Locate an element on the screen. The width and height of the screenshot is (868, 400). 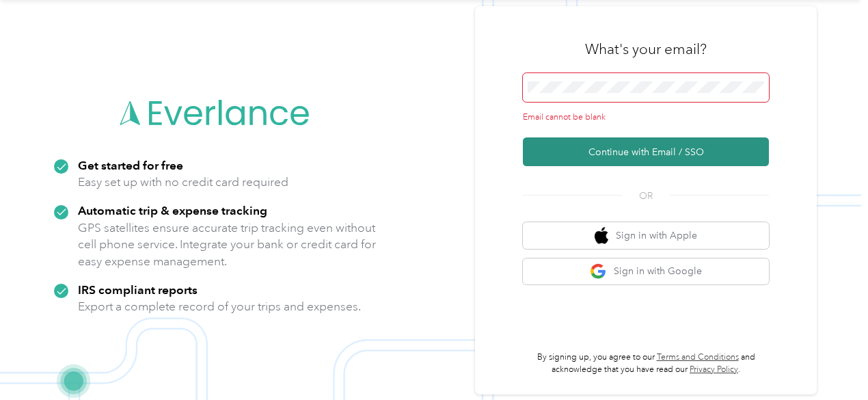
p: GPS satellites ensure accurate trip tracking even without cell phone service. Integrate your bank... is located at coordinates (227, 245).